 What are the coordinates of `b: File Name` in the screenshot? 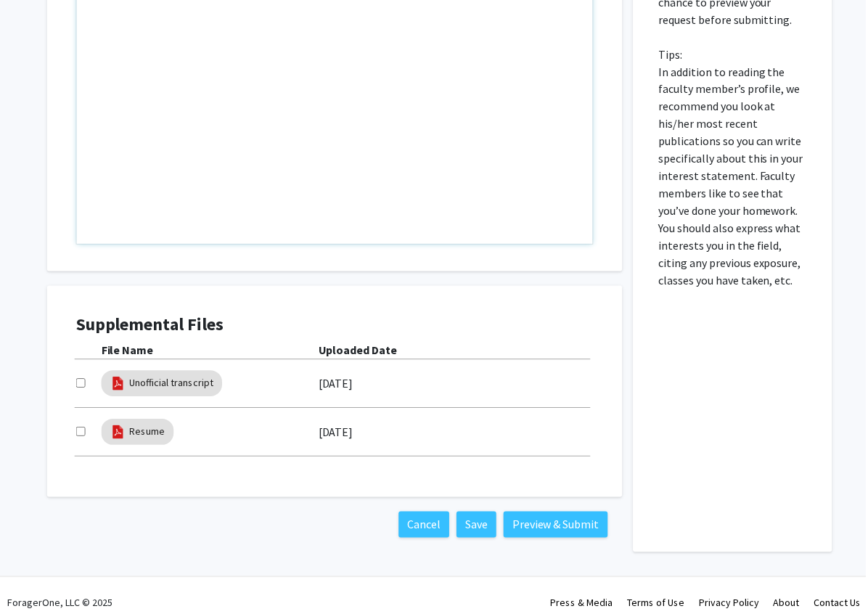 It's located at (128, 351).